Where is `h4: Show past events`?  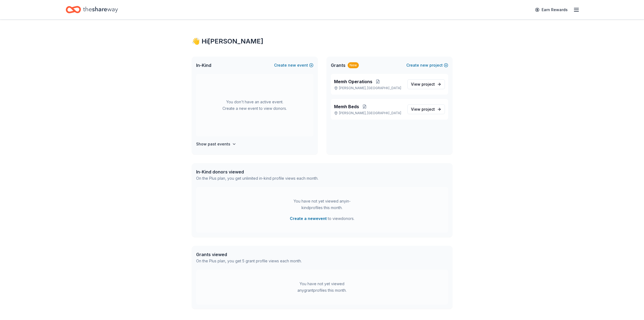
h4: Show past events is located at coordinates (213, 144).